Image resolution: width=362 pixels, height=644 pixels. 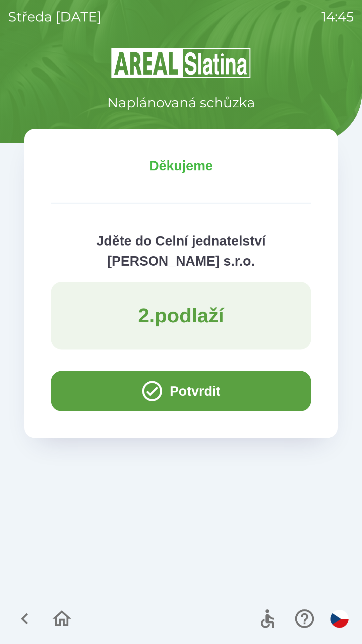 I want to click on img: cs flag, so click(x=340, y=619).